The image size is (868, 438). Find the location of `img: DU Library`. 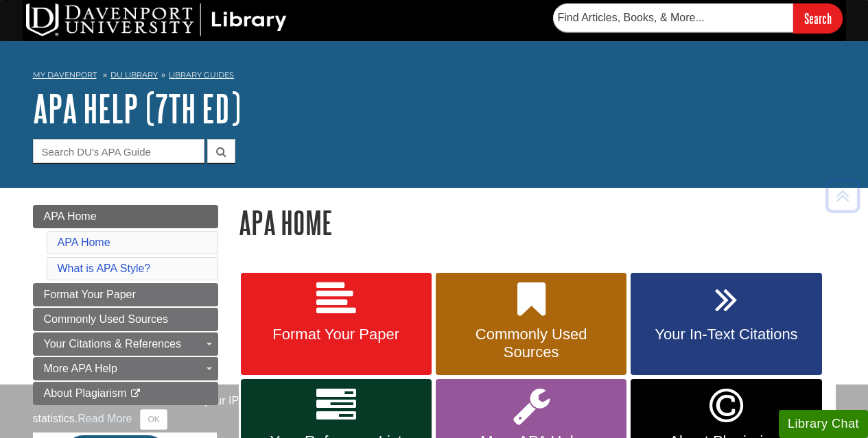

img: DU Library is located at coordinates (156, 20).